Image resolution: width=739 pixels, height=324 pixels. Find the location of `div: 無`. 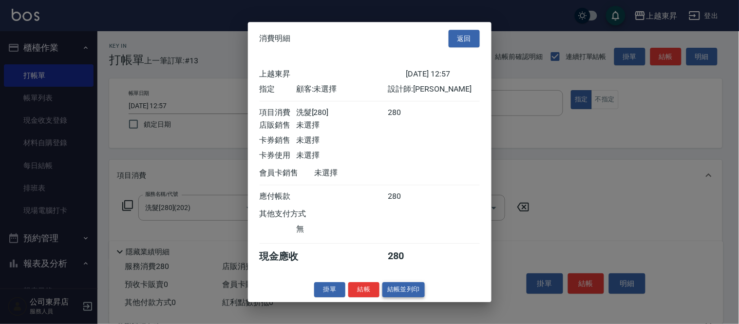

div: 無 is located at coordinates (342, 229).